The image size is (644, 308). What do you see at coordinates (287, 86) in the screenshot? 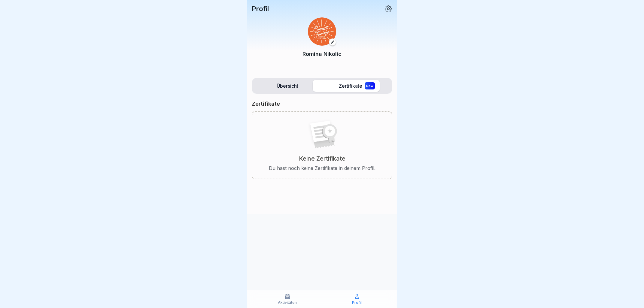
I see `label: Übersicht` at bounding box center [287, 86].